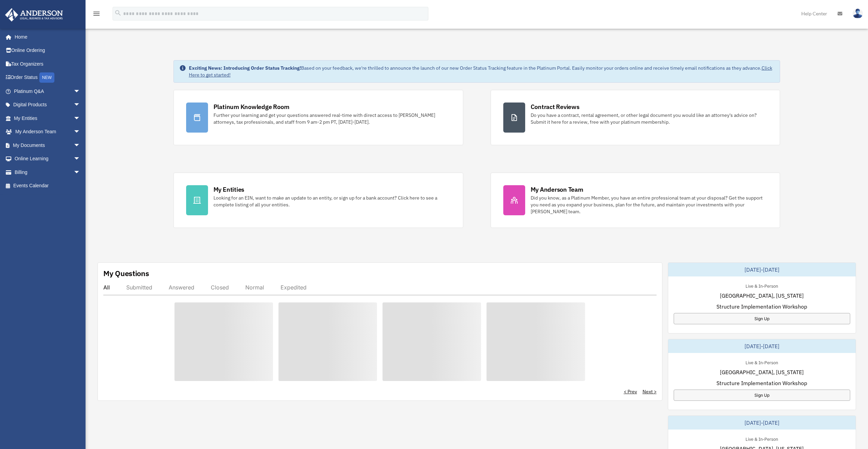 The image size is (868, 449). What do you see at coordinates (649, 118) in the screenshot?
I see `div: Do you have a contract, rental agreement, or other legal document you would like an attorney's ad...` at bounding box center [649, 118].